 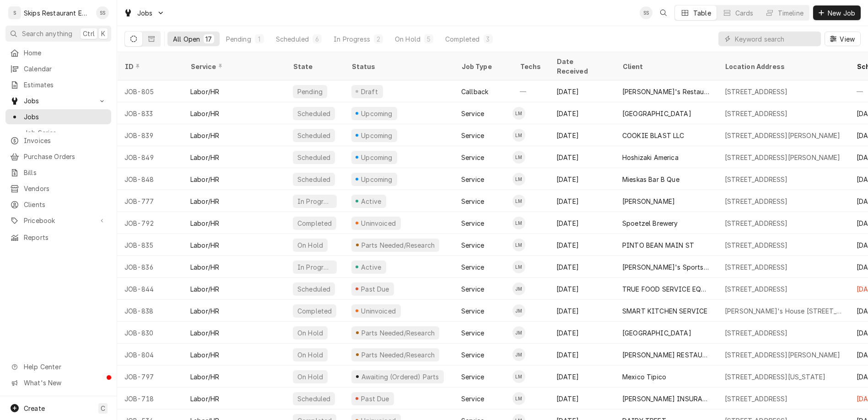 What do you see at coordinates (58, 367) in the screenshot?
I see `a: Go to Help Center` at bounding box center [58, 367].